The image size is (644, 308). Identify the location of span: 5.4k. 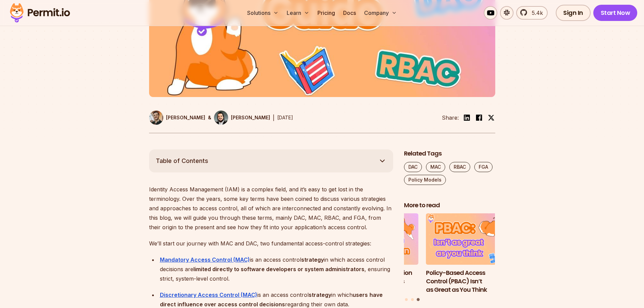
(535, 13).